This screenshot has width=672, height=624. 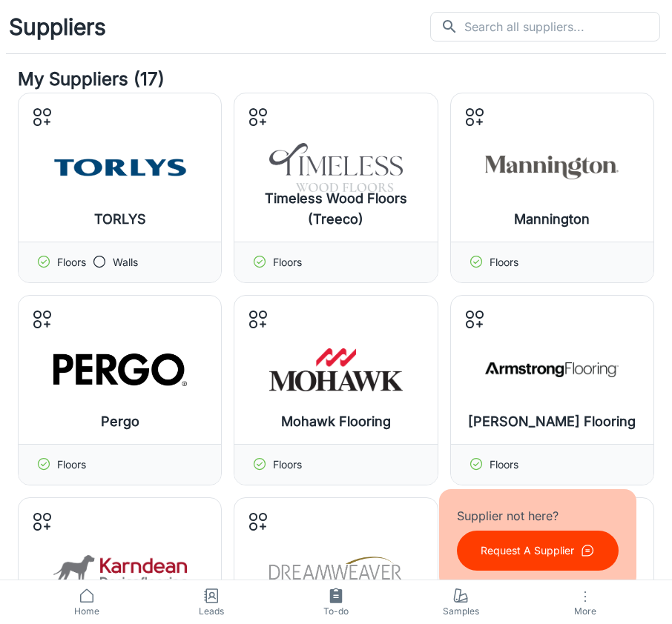 I want to click on p: Supplier not here?, so click(x=538, y=515).